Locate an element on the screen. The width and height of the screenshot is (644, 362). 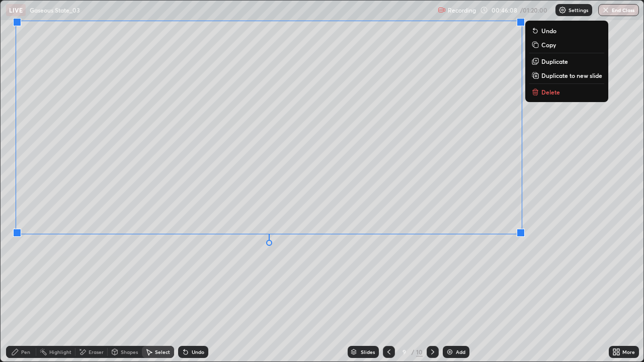
p: LIVE is located at coordinates (15, 10).